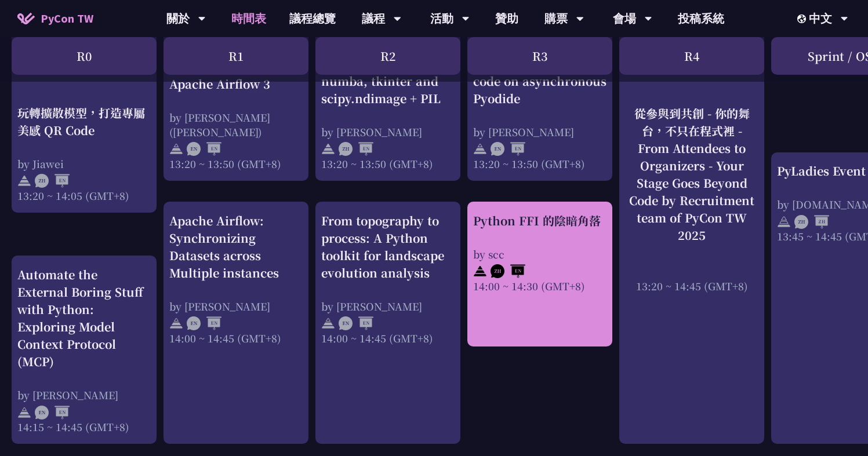 This screenshot has width=868, height=456. I want to click on div: by Jiawei, so click(84, 164).